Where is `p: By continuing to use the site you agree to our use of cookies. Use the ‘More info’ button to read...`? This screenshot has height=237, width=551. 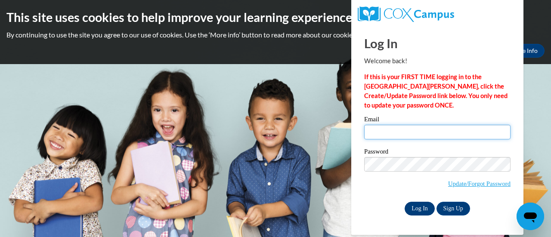 p: By continuing to use the site you agree to our use of cookies. Use the ‘More info’ button to read... is located at coordinates (275, 35).